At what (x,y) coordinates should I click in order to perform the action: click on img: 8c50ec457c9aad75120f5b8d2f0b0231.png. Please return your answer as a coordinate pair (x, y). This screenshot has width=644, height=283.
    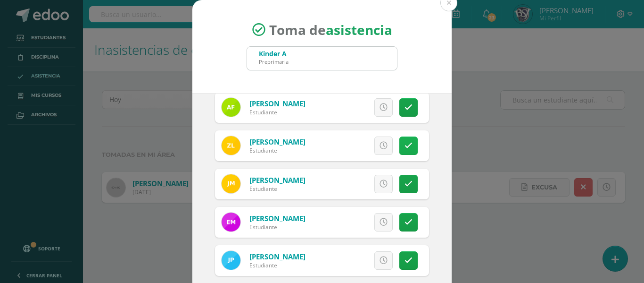
    Looking at the image, I should click on (231, 107).